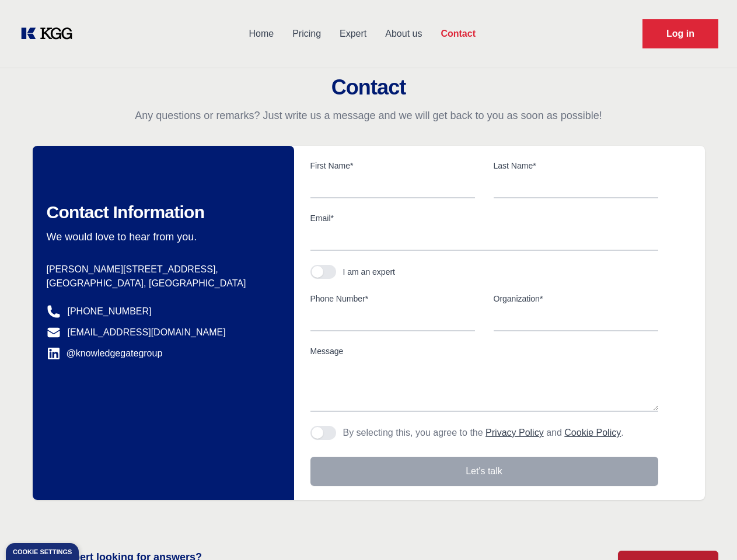  I want to click on a: About us, so click(403, 34).